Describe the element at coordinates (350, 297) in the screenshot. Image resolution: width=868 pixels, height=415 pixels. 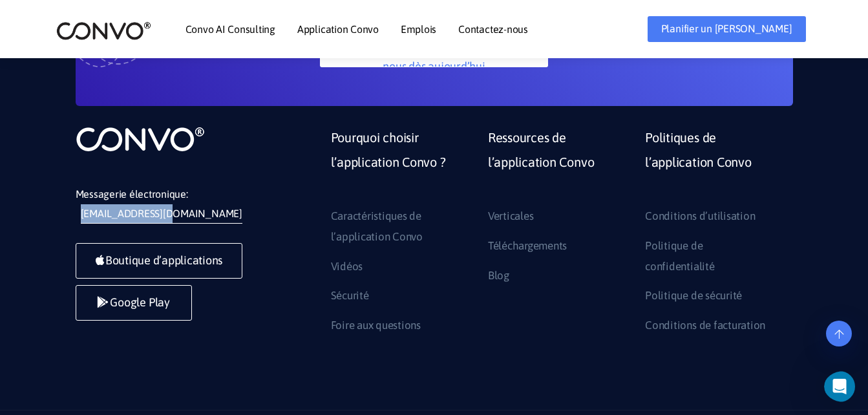
I see `a: Sécurité` at that location.